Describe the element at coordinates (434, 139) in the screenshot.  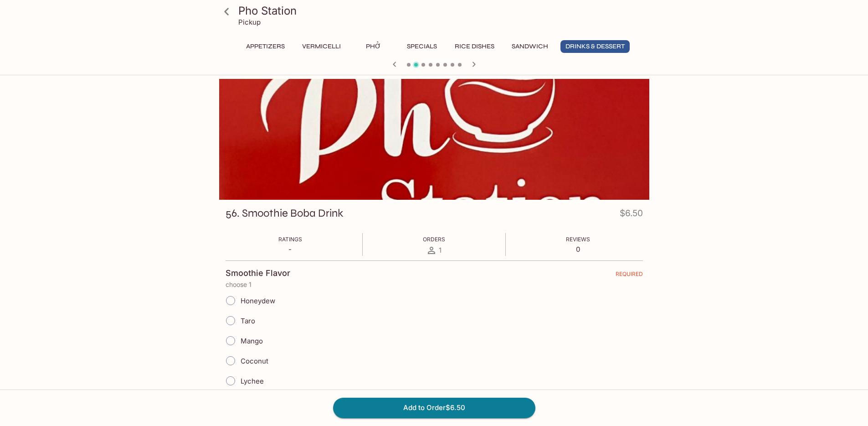
I see `div: 56. Smoothie Boba Drink` at that location.